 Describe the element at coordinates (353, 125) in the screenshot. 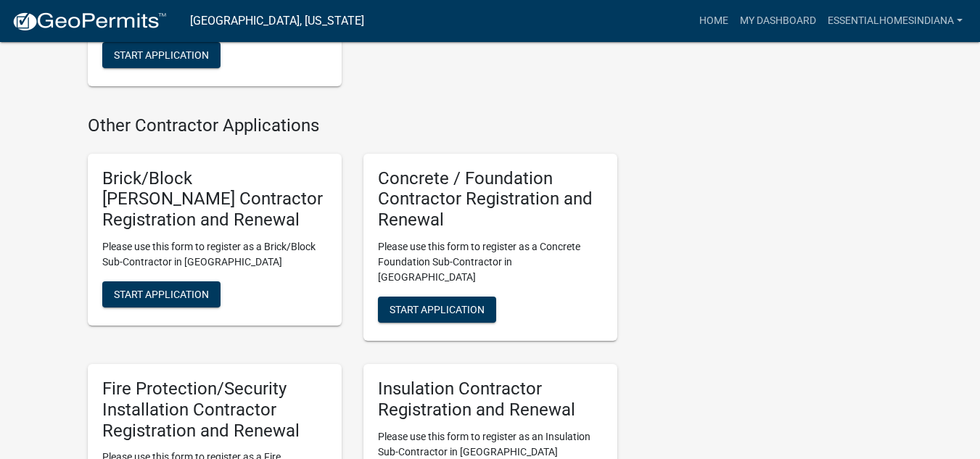

I see `h4: Other Contractor Applications` at that location.